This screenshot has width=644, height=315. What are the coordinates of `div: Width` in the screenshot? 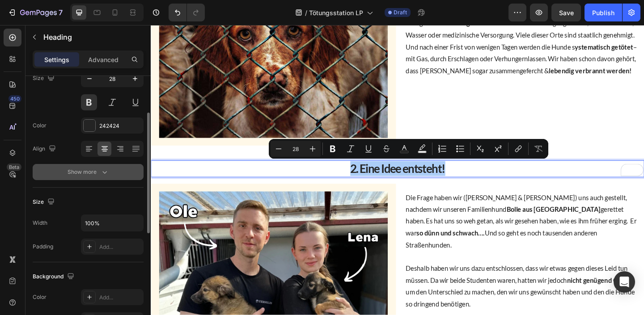 It's located at (40, 223).